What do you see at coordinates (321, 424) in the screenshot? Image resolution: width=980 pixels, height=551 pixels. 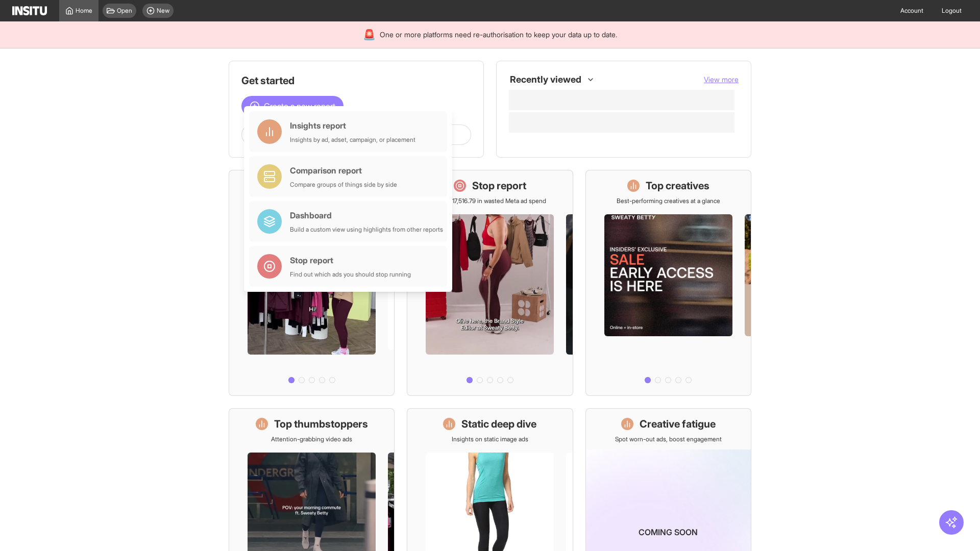 I see `h1: Top thumbstoppers` at bounding box center [321, 424].